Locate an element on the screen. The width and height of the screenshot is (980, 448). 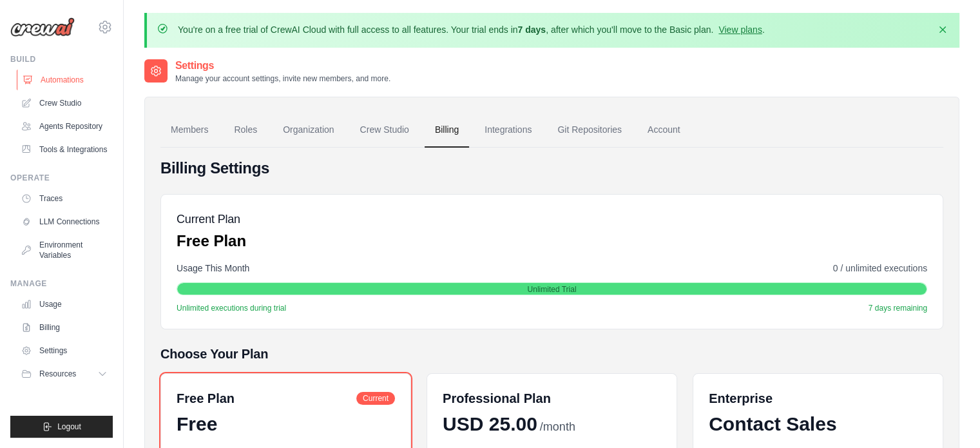
a: Agents Repository is located at coordinates (64, 126).